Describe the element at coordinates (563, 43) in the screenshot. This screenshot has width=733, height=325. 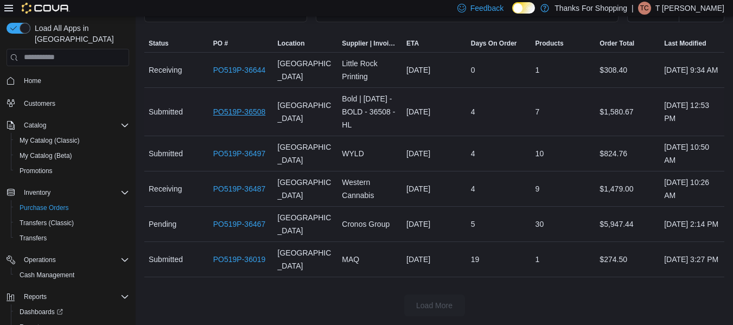
I see `button: Products` at that location.